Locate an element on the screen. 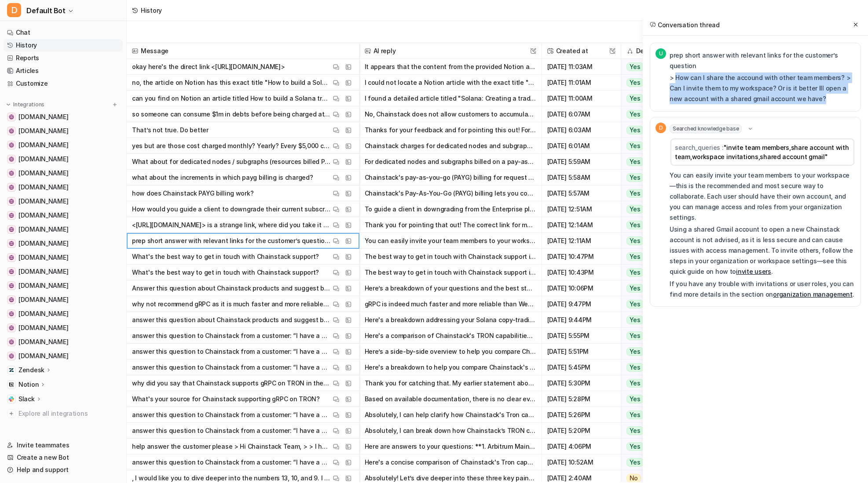 This screenshot has width=868, height=483. span: Message is located at coordinates (243, 51).